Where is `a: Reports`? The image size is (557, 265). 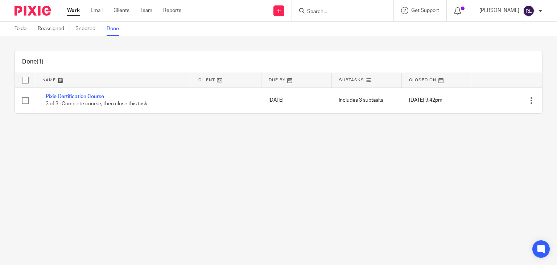 a: Reports is located at coordinates (172, 11).